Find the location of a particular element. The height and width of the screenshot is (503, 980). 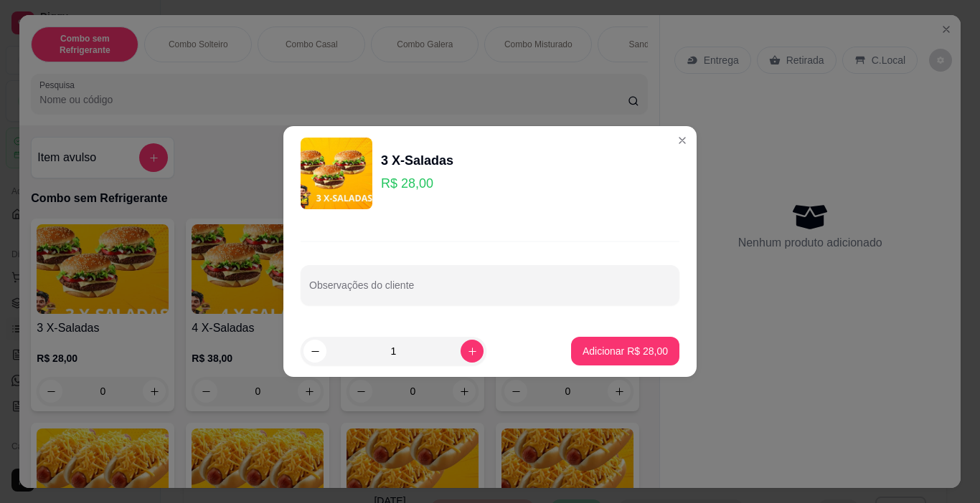

p: R$ 28,00 is located at coordinates (417, 183).